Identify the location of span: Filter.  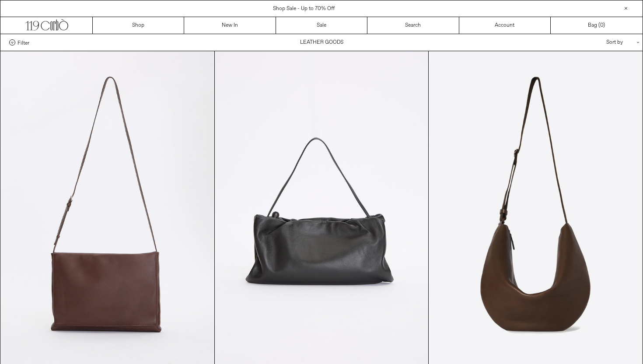
(23, 43).